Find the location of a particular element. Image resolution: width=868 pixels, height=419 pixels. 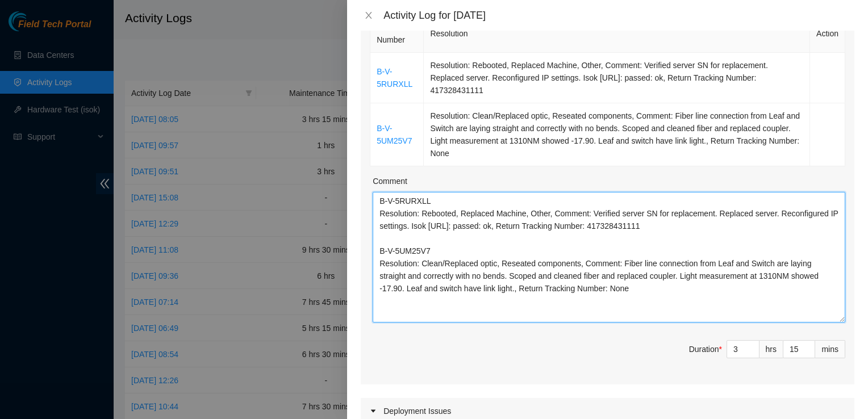

div: hrs is located at coordinates (771, 349).